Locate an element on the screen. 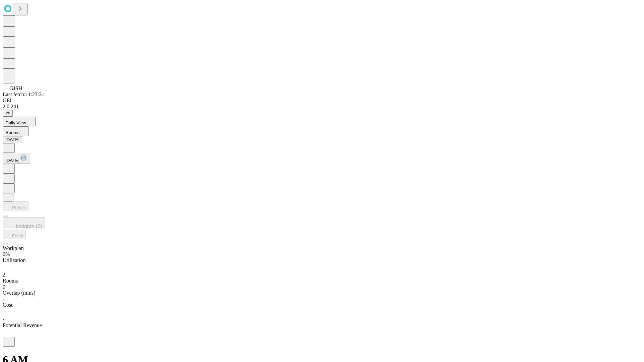 This screenshot has width=644, height=362. button: Daily View is located at coordinates (19, 121).